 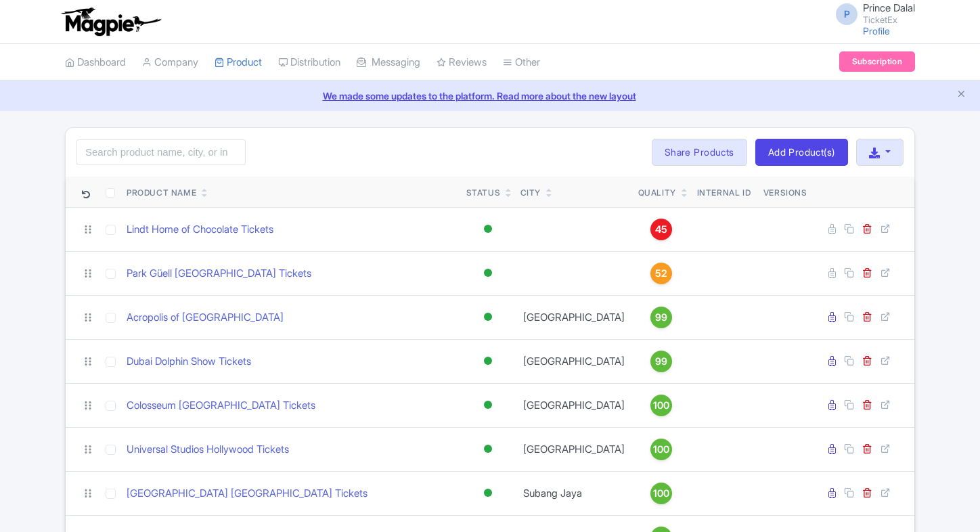 I want to click on a: Lindt Home of Chocolate Tickets, so click(x=200, y=229).